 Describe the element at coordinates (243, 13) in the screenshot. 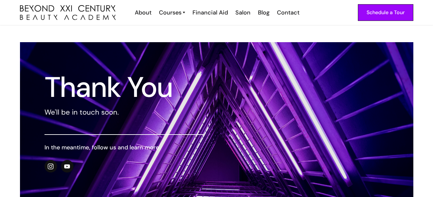

I see `div: Salon` at that location.